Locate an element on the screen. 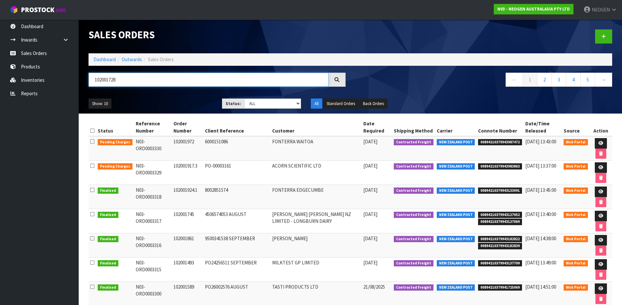 The width and height of the screenshot is (622, 305). td: 102001917.3 is located at coordinates (187, 173).